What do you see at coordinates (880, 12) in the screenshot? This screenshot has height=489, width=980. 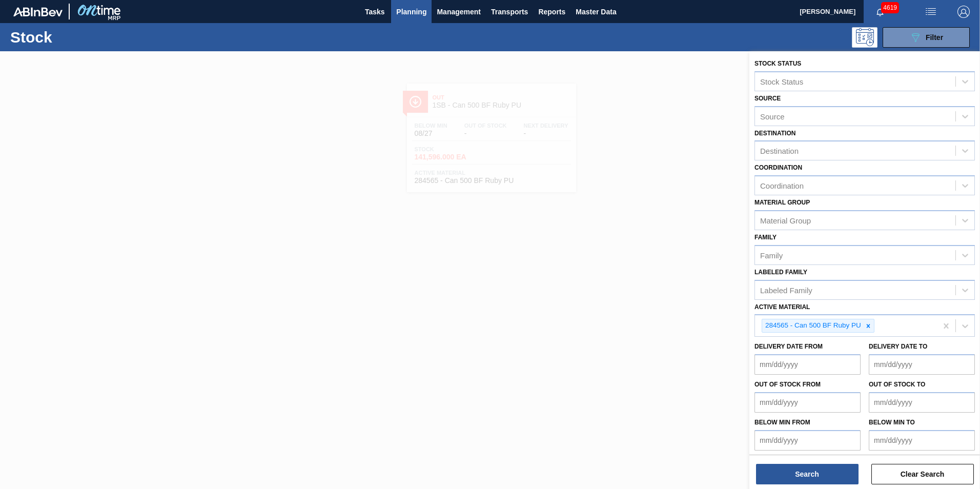 I see `button: Notifications` at bounding box center [880, 12].